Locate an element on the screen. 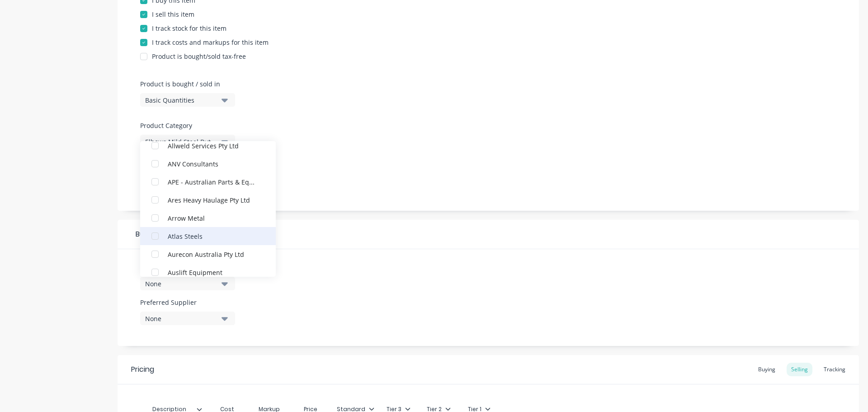 This screenshot has width=868, height=412. label: Preferred Supplier is located at coordinates (187, 302).